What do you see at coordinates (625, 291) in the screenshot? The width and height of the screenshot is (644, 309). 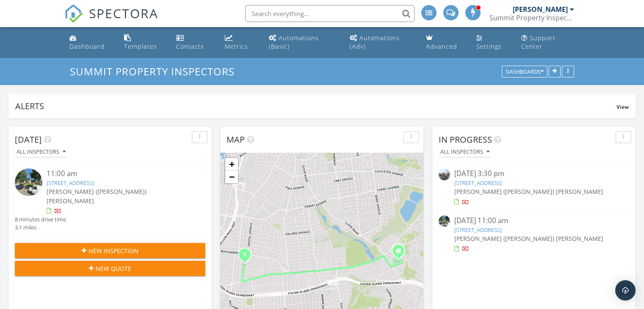 I see `div: Open Intercom Messenger` at bounding box center [625, 291].